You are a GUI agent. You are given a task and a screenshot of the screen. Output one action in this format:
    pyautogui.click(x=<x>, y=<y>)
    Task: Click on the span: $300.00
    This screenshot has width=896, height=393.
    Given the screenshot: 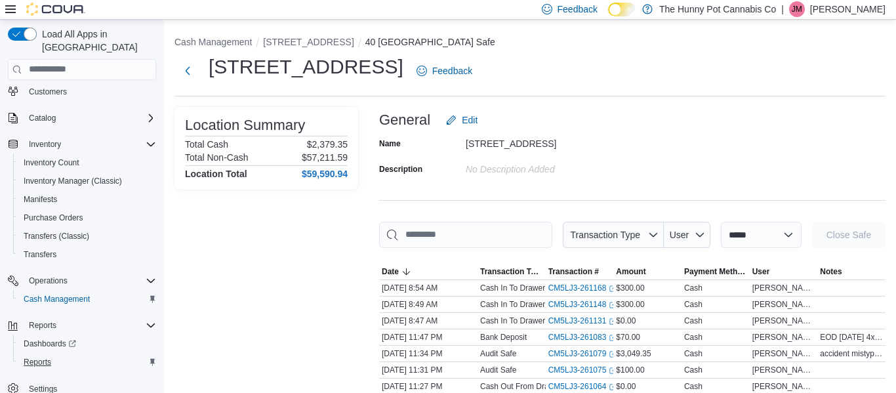 What is the action you would take?
    pyautogui.click(x=630, y=304)
    